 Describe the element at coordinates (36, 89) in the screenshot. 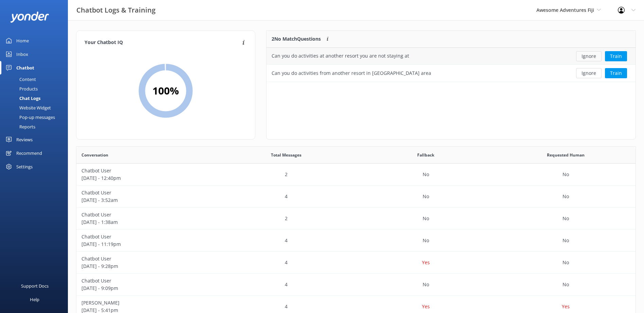

I see `a: Products` at that location.